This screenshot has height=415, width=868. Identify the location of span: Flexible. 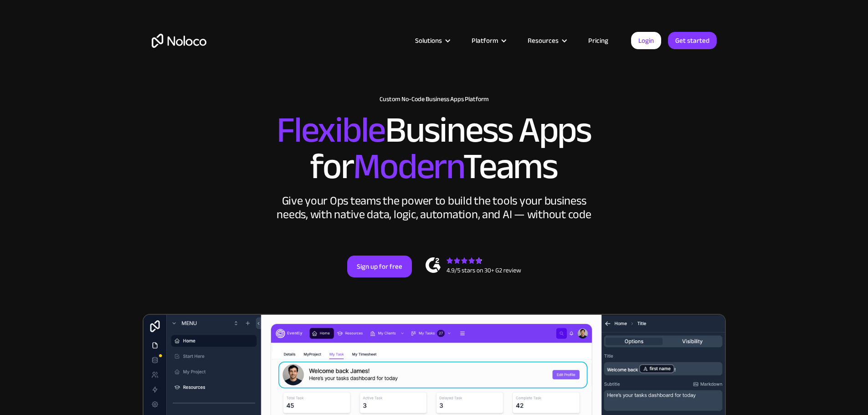
(331, 130).